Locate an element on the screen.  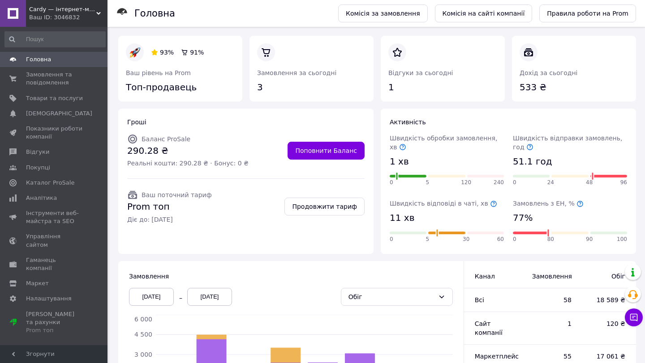
span: 17 061 ₴ is located at coordinates (607, 357).